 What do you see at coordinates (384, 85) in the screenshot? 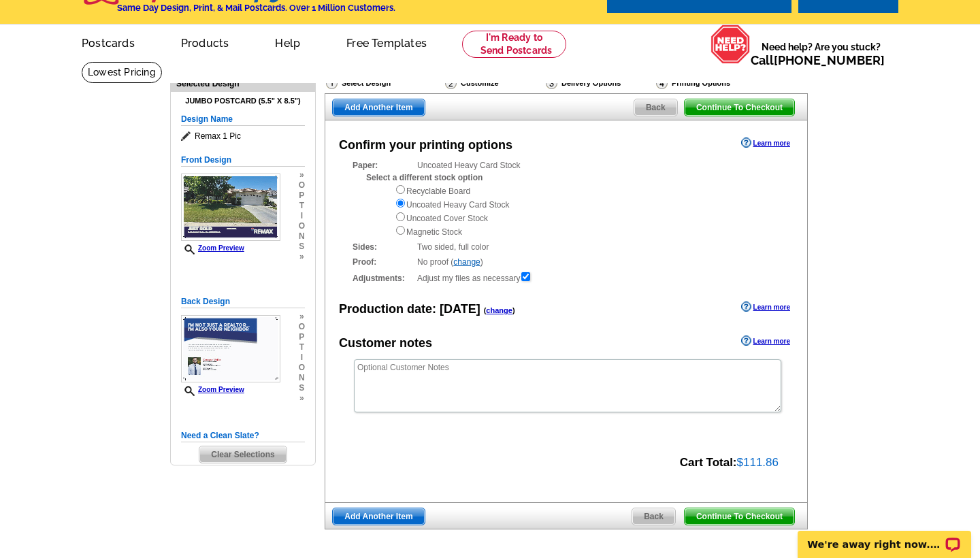
I see `div: Select Design` at bounding box center [384, 85].